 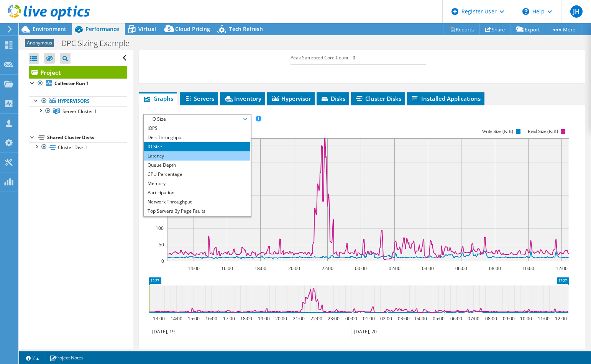 I want to click on span: Disks, so click(x=332, y=98).